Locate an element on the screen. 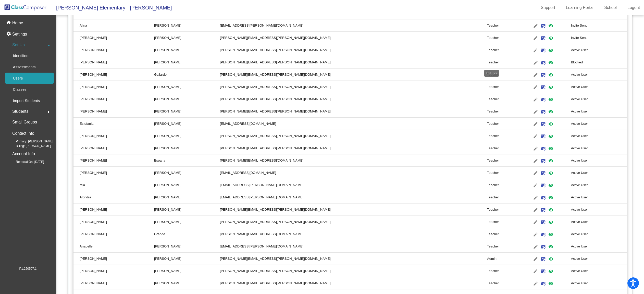  p: Users is located at coordinates (18, 78).